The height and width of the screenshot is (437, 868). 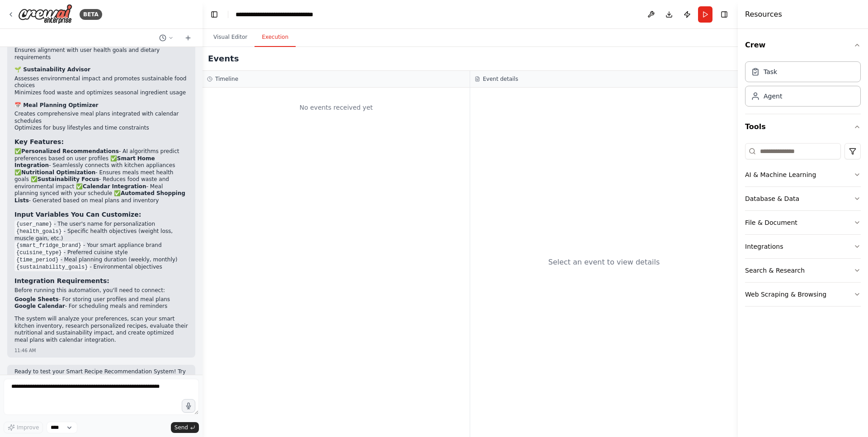 I want to click on li: - Preferred cuisine style, so click(x=101, y=253).